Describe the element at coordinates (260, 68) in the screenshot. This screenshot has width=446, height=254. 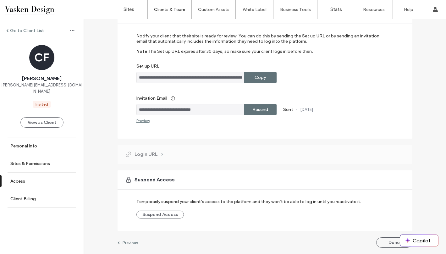
I see `label: Set up URL` at that location.